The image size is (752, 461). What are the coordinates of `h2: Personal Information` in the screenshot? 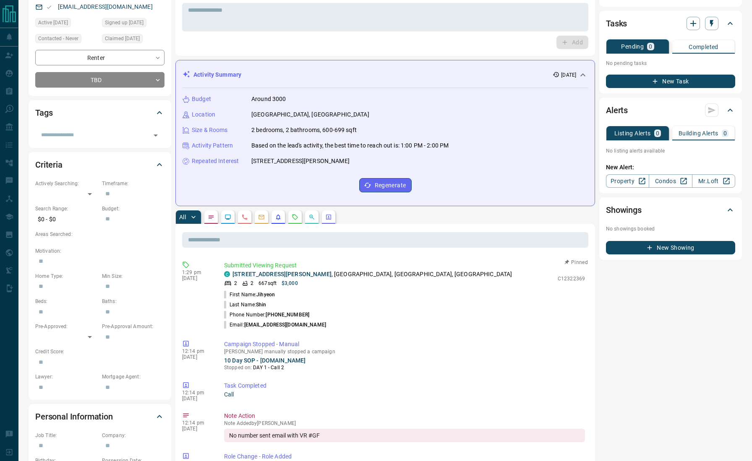 It's located at (74, 417).